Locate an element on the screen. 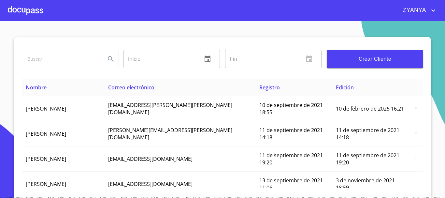 The width and height of the screenshot is (445, 198). span: 13 de septiembre de 2021 11:06 is located at coordinates (291, 184).